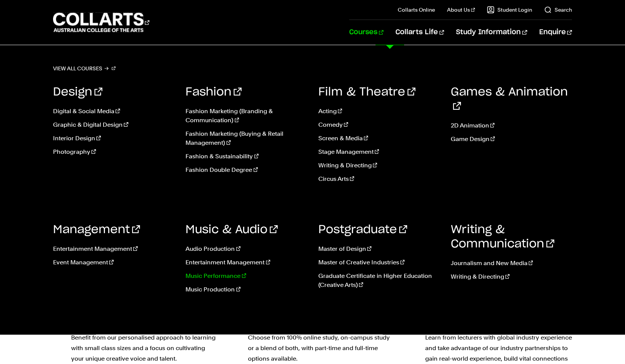  I want to click on div: Go to homepage, so click(101, 22).